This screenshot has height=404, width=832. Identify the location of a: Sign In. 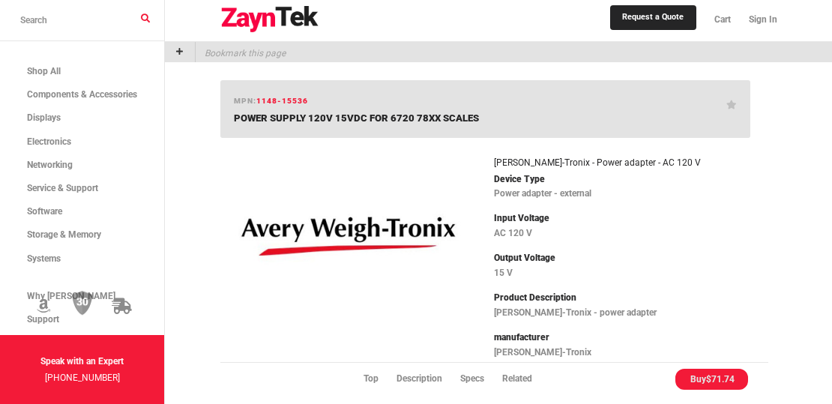
(759, 19).